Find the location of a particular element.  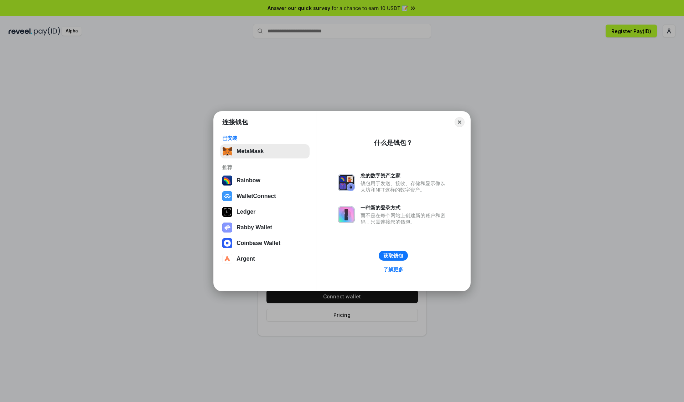

div: 钱包用于发送、接收、存储和显示像以太坊和NFT这样的数字资产。 is located at coordinates (405, 187).